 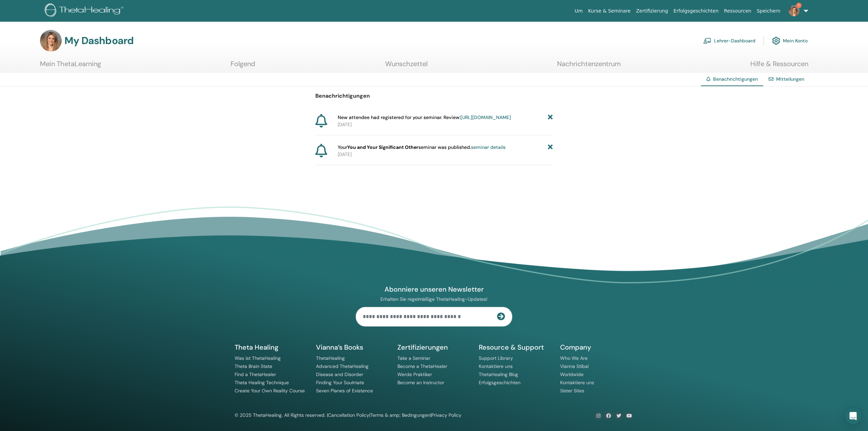 What do you see at coordinates (258, 358) in the screenshot?
I see `a: Was ist ThetaHealing` at bounding box center [258, 358].